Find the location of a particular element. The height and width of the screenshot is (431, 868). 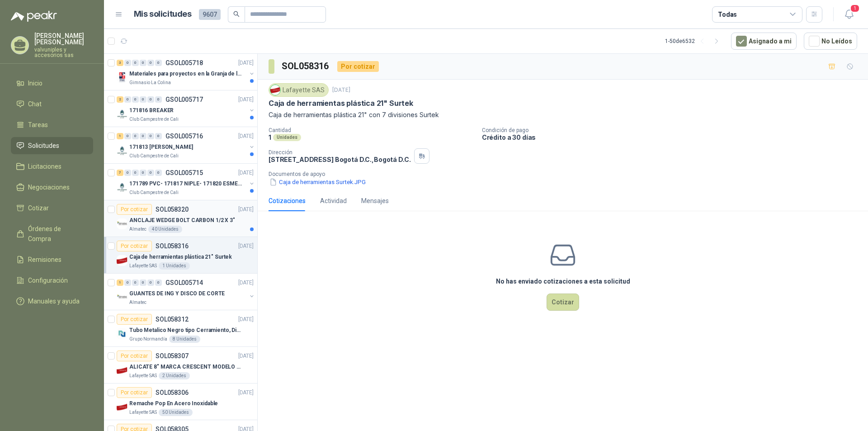

div: 1 Unidades is located at coordinates (174, 266).